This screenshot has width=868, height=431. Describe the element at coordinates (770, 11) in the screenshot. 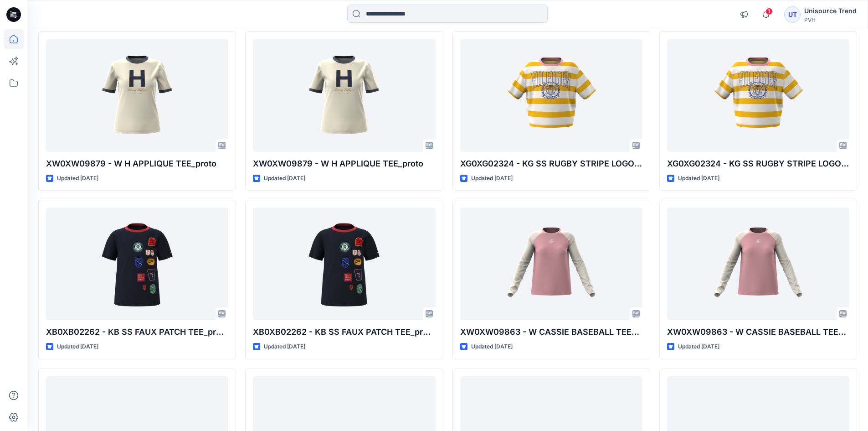

I see `span: 1` at that location.